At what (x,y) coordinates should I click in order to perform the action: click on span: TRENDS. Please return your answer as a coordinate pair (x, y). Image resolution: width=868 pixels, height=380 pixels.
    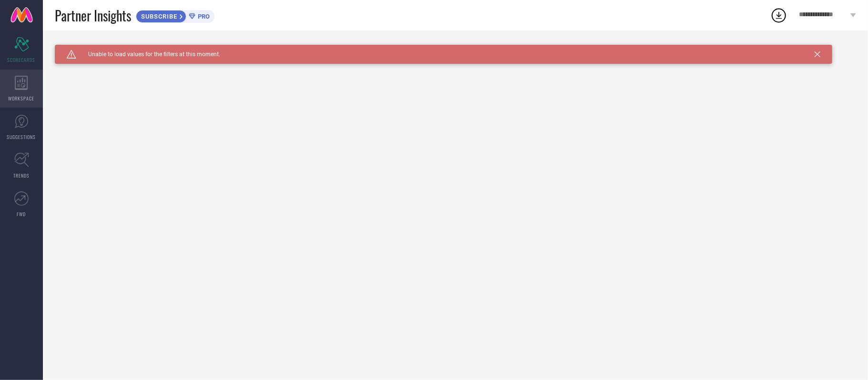
    Looking at the image, I should click on (22, 175).